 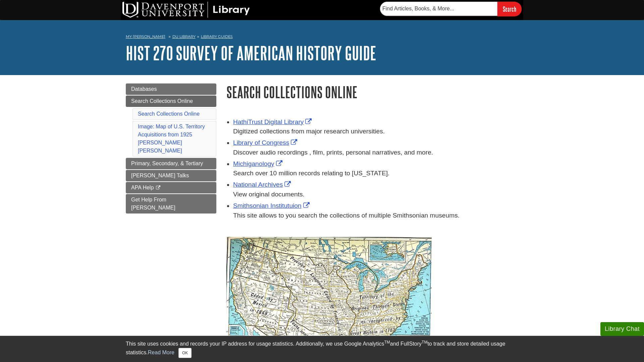 What do you see at coordinates (251, 53) in the screenshot?
I see `a: HIST 270 Survey of American History Guide` at bounding box center [251, 53].